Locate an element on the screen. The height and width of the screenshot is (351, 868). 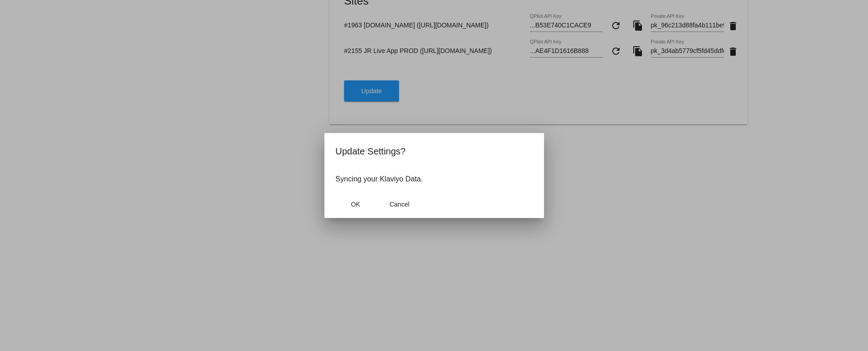
h2: Update Settings? is located at coordinates (435, 151).